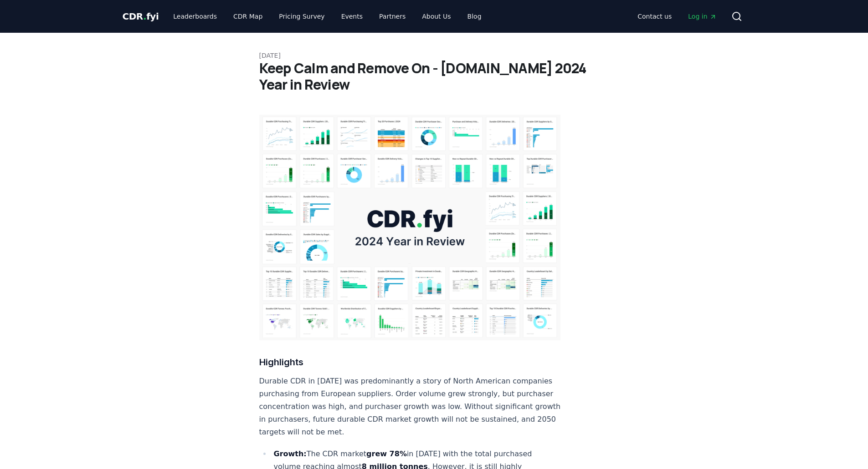  Describe the element at coordinates (392, 16) in the screenshot. I see `a: Partners` at that location.